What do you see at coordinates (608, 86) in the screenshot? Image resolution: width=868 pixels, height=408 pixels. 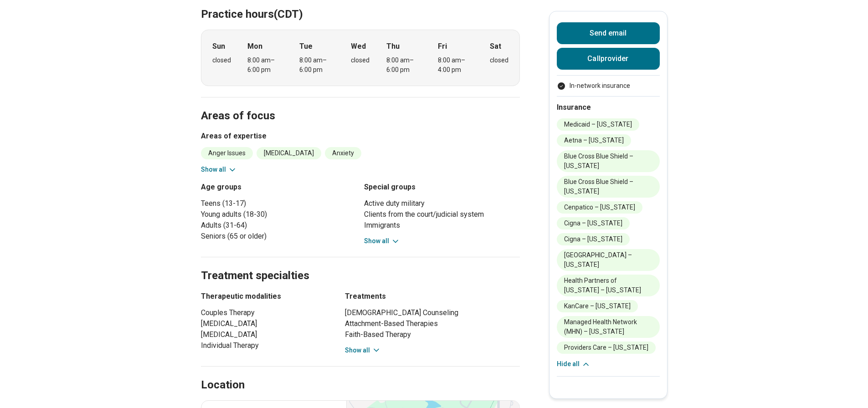 I see `ul: Payment options` at bounding box center [608, 86].